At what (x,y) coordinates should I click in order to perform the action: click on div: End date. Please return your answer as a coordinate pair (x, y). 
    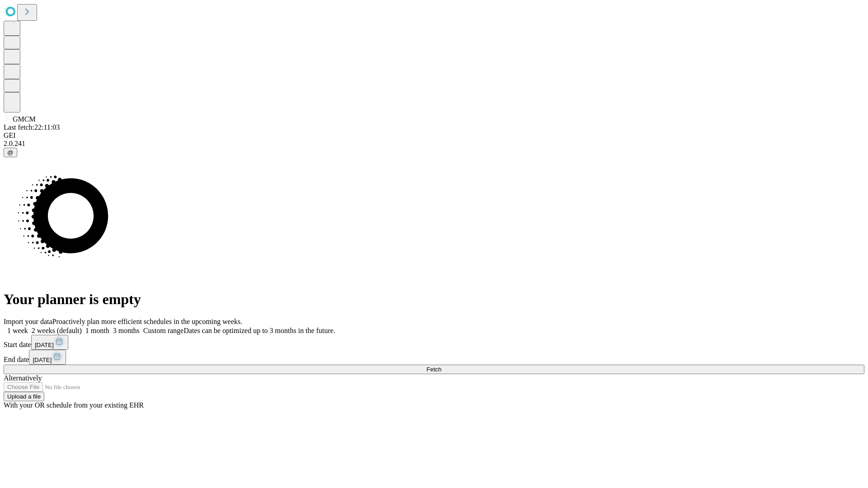
    Looking at the image, I should click on (434, 357).